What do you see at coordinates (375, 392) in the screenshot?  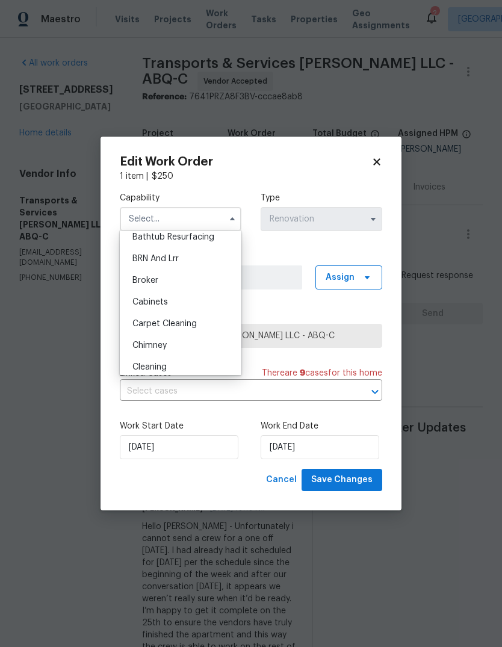 I see `button: Open` at bounding box center [375, 392].